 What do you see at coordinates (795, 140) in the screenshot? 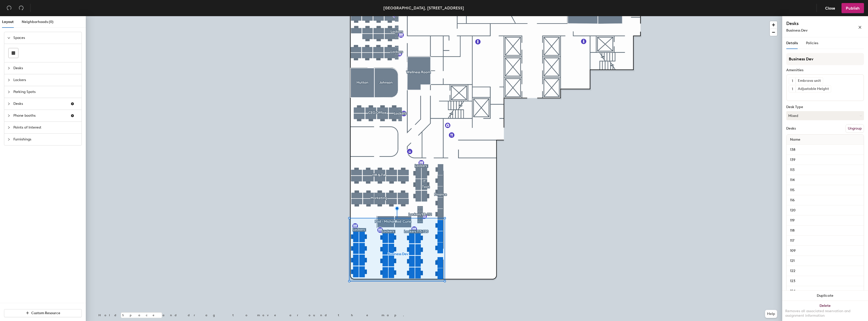
I see `span: Name` at bounding box center [795, 140].